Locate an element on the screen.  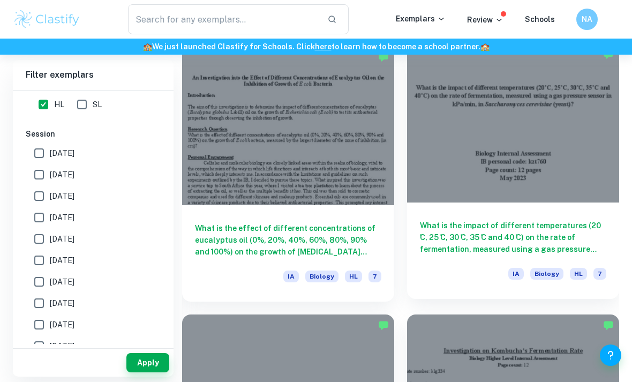
a: What is the impact of different temperatures (20 ̊C, 25 ̊C, 30 ̊C, 35 ̊C and 40 ̊C) on the rate o... is located at coordinates (513, 174).